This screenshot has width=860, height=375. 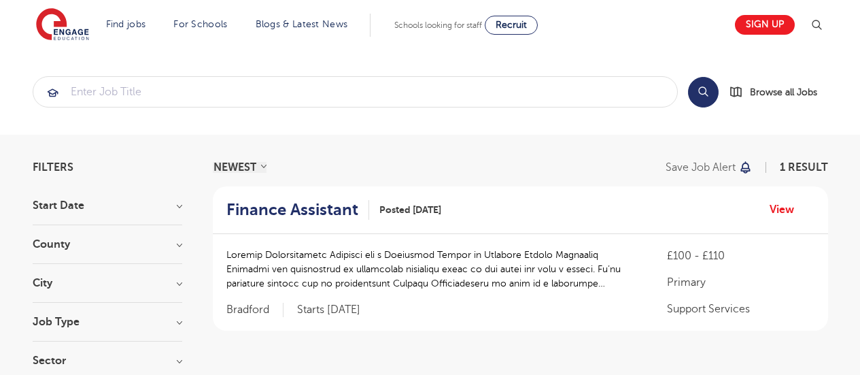 I want to click on a: View, so click(x=786, y=209).